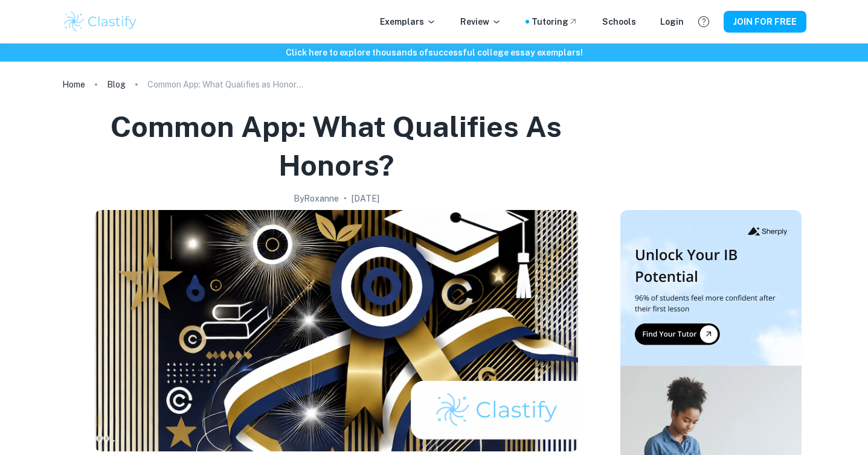  I want to click on a: Clastify logo, so click(101, 22).